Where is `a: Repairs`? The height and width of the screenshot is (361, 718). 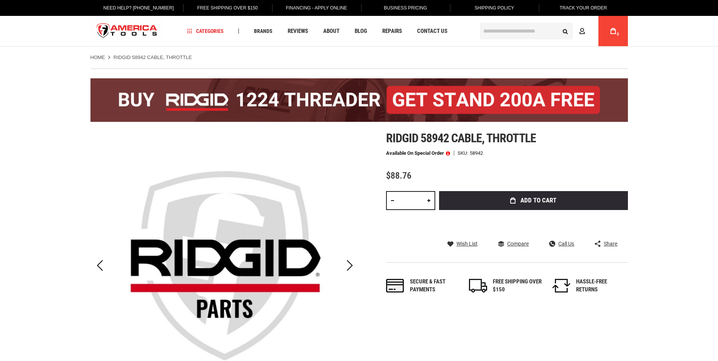 a: Repairs is located at coordinates (392, 31).